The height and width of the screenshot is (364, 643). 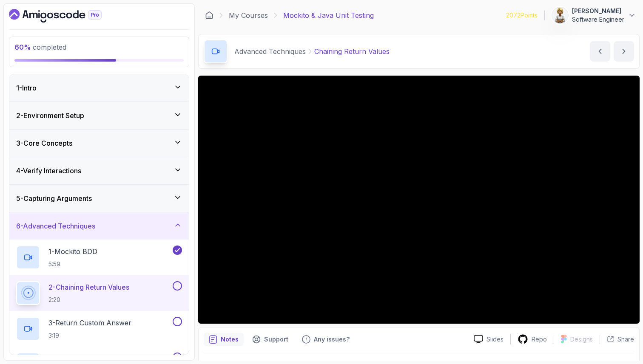 What do you see at coordinates (328, 16) in the screenshot?
I see `p: Mockito & Java Unit Testing` at bounding box center [328, 16].